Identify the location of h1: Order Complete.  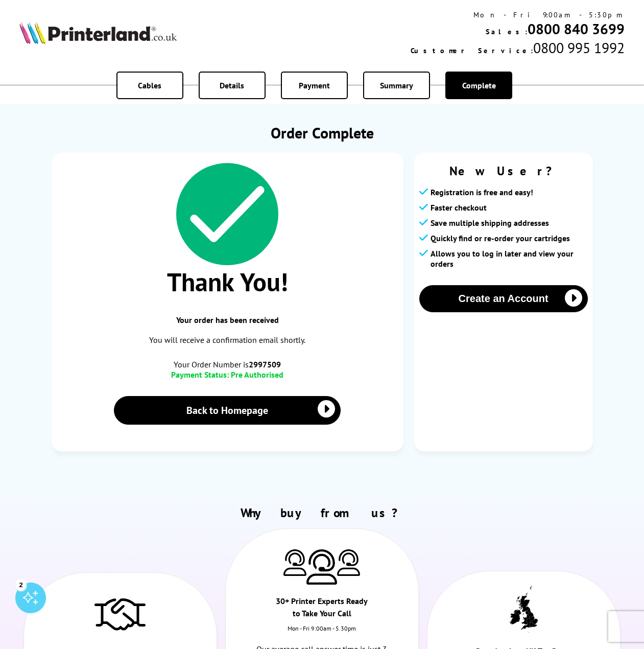
(322, 132).